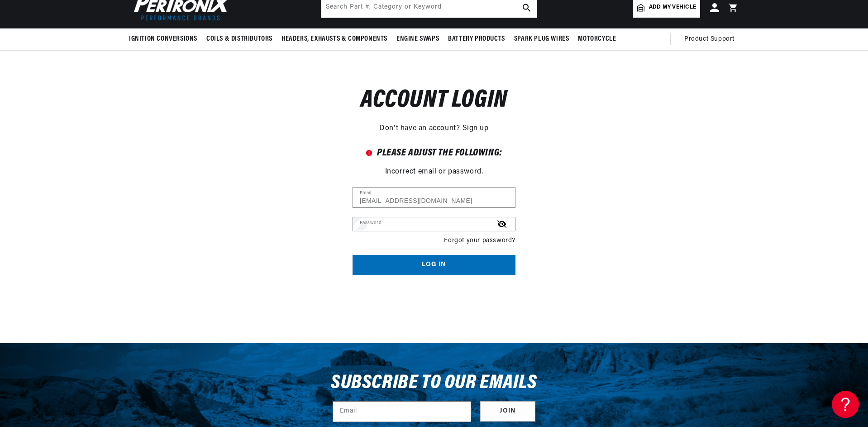 The width and height of the screenshot is (868, 427). I want to click on h3: Subscribe to our emails, so click(434, 384).